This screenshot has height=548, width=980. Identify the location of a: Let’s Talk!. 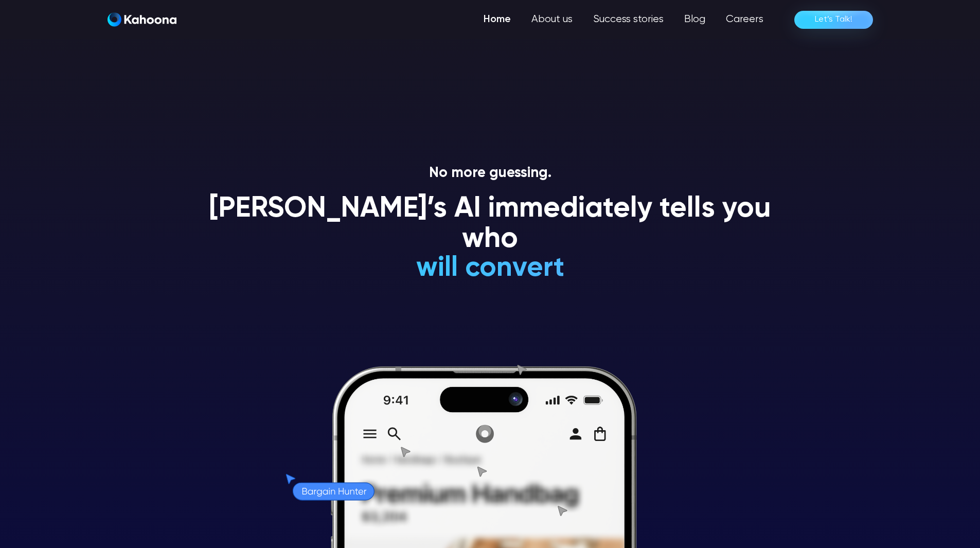
(833, 20).